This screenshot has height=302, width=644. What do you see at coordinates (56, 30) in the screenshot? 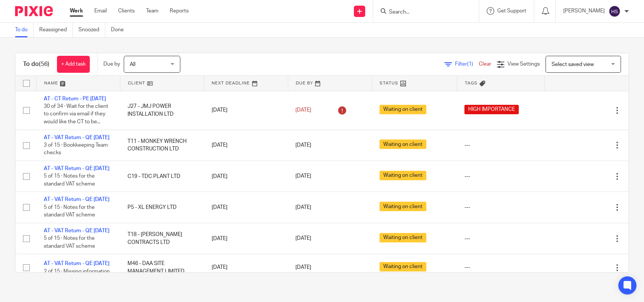
I see `a: Reassigned` at bounding box center [56, 30].